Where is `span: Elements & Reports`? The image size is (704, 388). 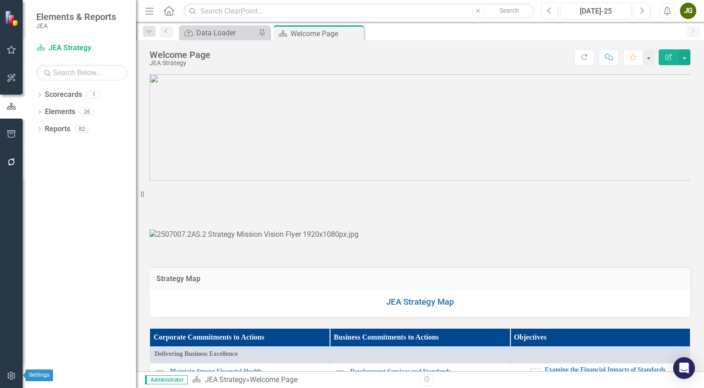
span: Elements & Reports is located at coordinates (76, 17).